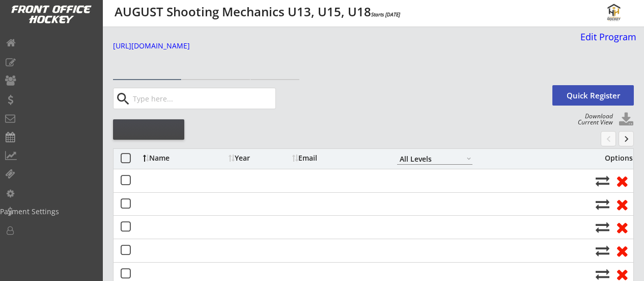 This screenshot has height=281, width=644. Describe the element at coordinates (626, 120) in the screenshot. I see `button: Click to download full roster. Your browser settings may try to block it, check your security set...` at that location.